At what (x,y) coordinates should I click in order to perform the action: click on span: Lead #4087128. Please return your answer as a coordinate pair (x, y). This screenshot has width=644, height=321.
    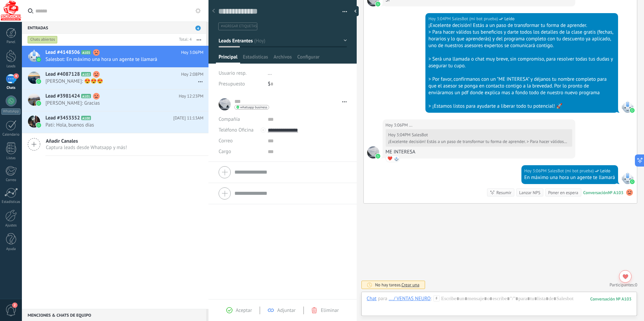
    Looking at the image, I should click on (63, 75).